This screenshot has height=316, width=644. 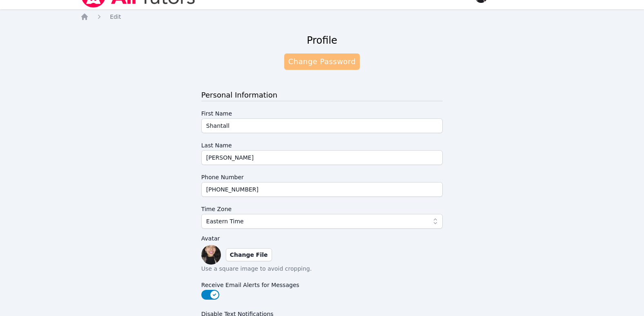 I want to click on h3: Personal Information, so click(x=322, y=95).